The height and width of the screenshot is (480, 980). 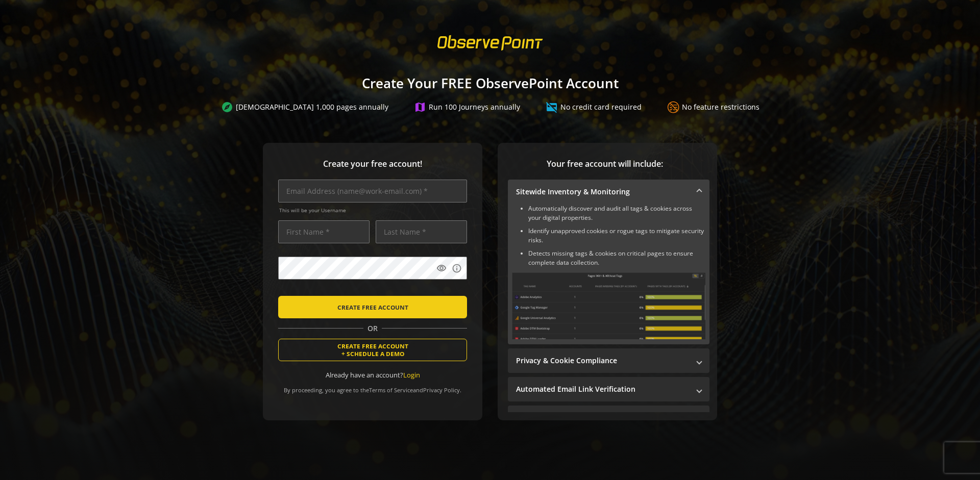 I want to click on mat-icon: explore, so click(x=227, y=107).